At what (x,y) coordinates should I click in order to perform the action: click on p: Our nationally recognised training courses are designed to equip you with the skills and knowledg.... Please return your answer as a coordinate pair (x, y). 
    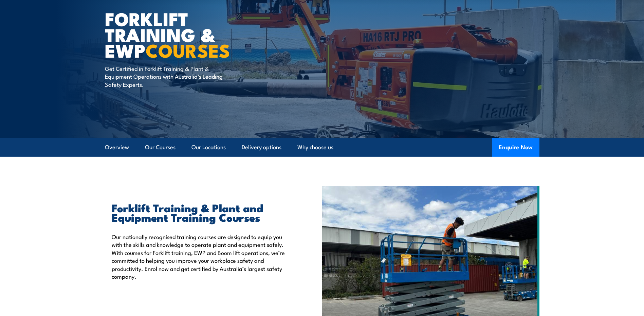
    Looking at the image, I should click on (201, 256).